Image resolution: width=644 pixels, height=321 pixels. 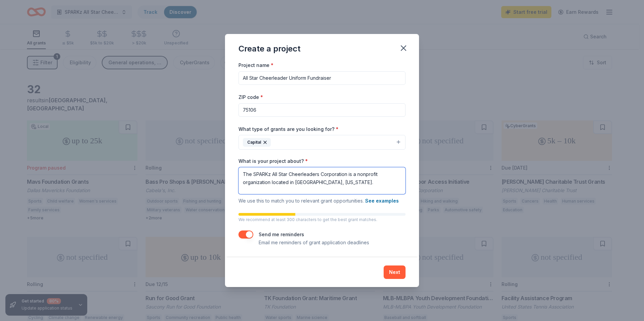 I want to click on textarea: The SPARKz All Star Cheerleaders Corporation is a nonprofit organization located in [GEOGRAPHIC_D..., so click(x=322, y=181).